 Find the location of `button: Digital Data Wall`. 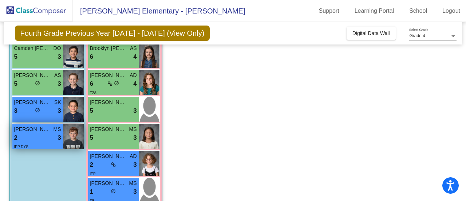

button: Digital Data Wall is located at coordinates (371, 33).